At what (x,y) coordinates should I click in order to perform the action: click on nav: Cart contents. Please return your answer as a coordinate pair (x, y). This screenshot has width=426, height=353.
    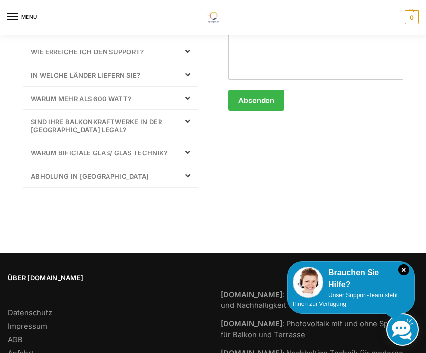
    Looking at the image, I should click on (410, 17).